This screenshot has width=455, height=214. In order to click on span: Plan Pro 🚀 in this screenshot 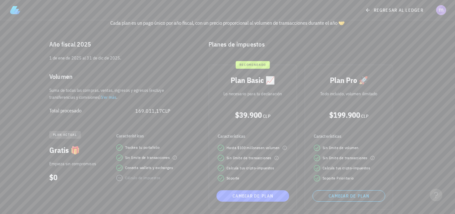, I will do `click(349, 80)`.